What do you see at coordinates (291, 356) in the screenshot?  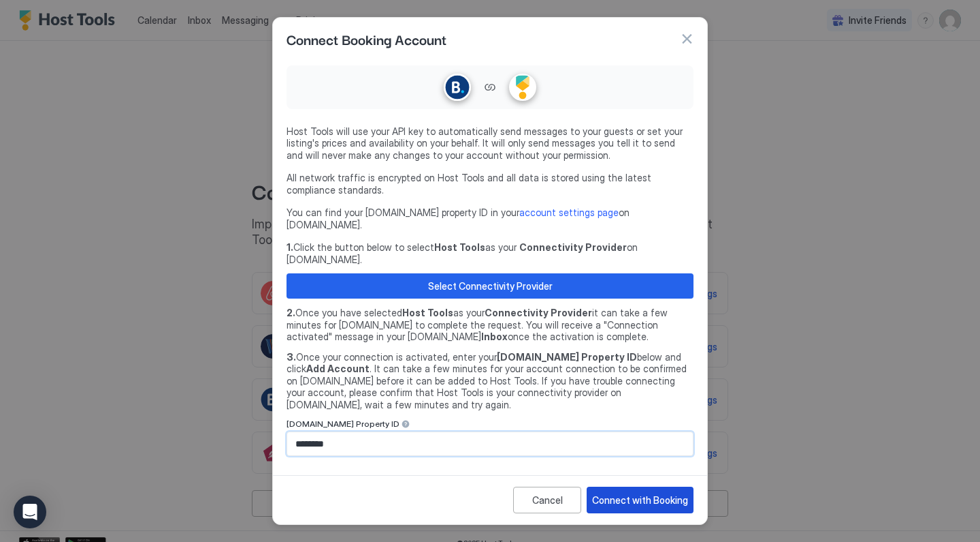 I see `b: 3.` at bounding box center [291, 356].